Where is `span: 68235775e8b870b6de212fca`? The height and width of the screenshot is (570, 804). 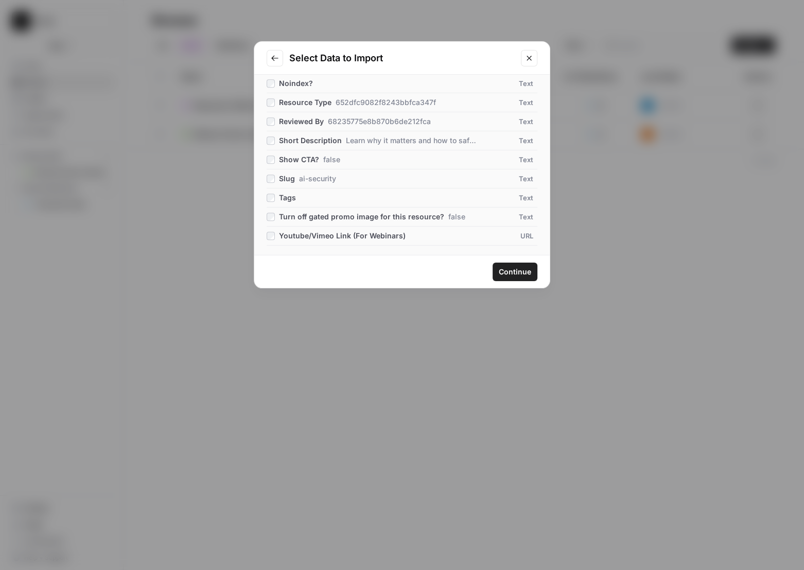
span: 68235775e8b870b6de212fca is located at coordinates (379, 122).